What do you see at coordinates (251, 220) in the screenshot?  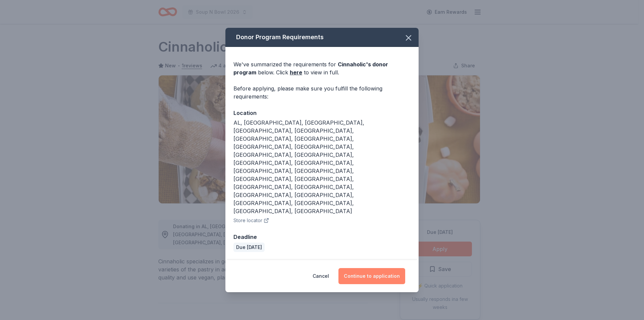 I see `button: Store locator` at bounding box center [251, 220].